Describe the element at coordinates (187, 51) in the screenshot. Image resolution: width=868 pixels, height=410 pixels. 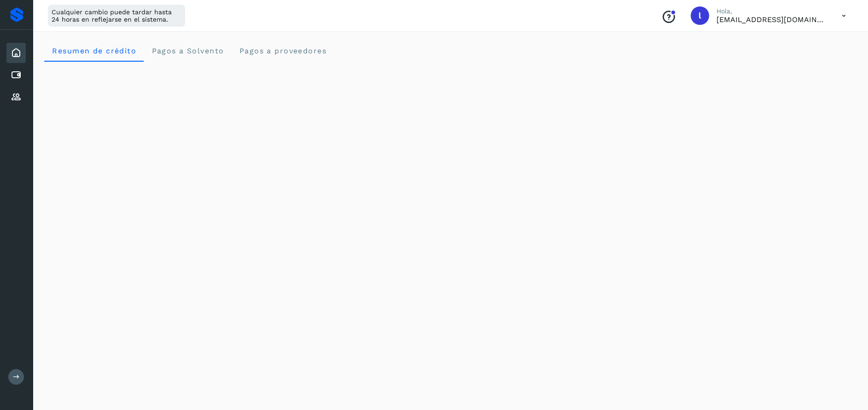
I see `span: Pagos a Solvento` at that location.